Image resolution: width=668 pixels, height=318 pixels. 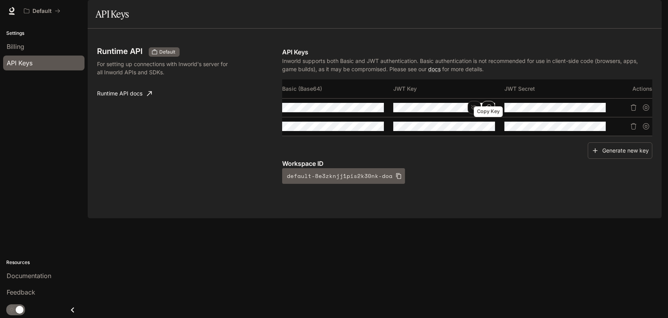 I want to click on button: default-8e3zknjj1pis2k30nk-doa, so click(x=343, y=176).